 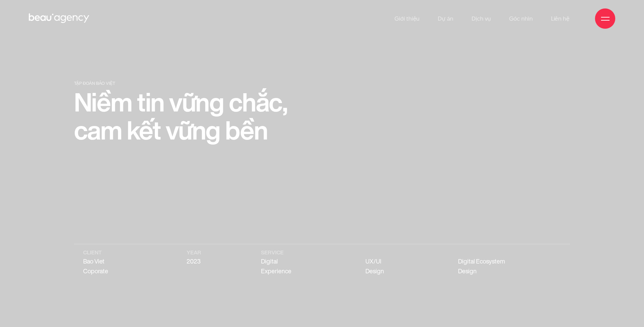 I want to click on p: Digital Experience, so click(x=283, y=267).